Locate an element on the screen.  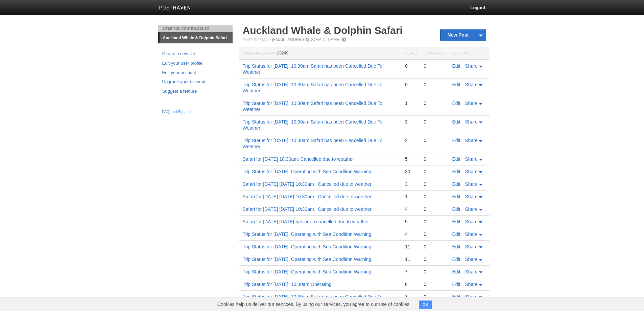
div: 2 is located at coordinates (411, 140).